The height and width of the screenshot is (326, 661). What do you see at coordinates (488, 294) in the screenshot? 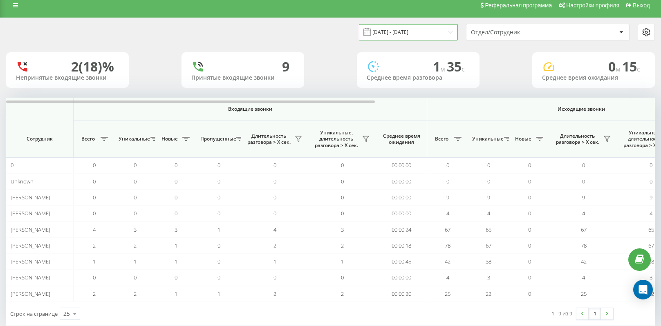
I see `span: 22` at bounding box center [488, 294].